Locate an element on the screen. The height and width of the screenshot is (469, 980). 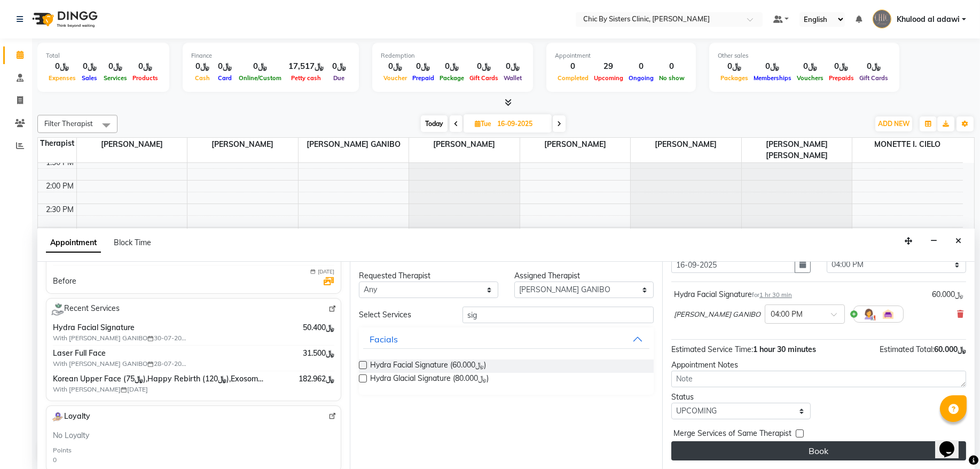
img: Interior.png is located at coordinates (888, 314).